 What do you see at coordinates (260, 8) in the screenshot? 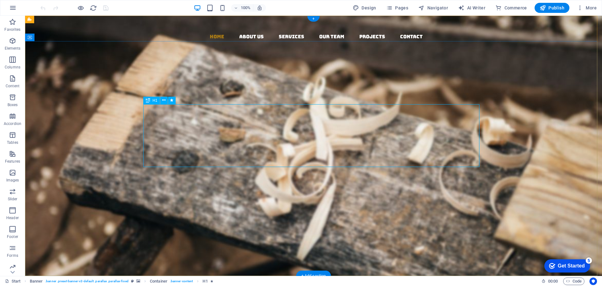
I see `i: On resize automatically adjust zoom level to fit chosen device.` at bounding box center [260, 8].